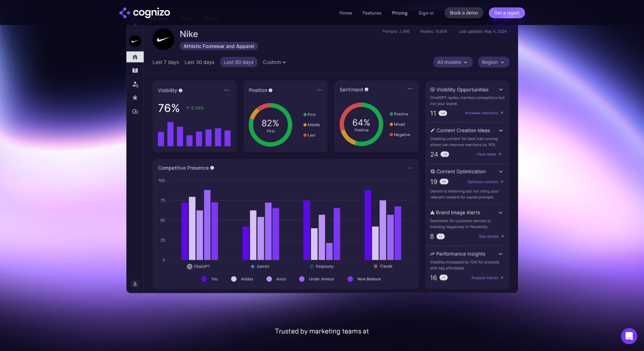 This screenshot has width=644, height=351. I want to click on div: Trusted by marketing teams at, so click(322, 331).